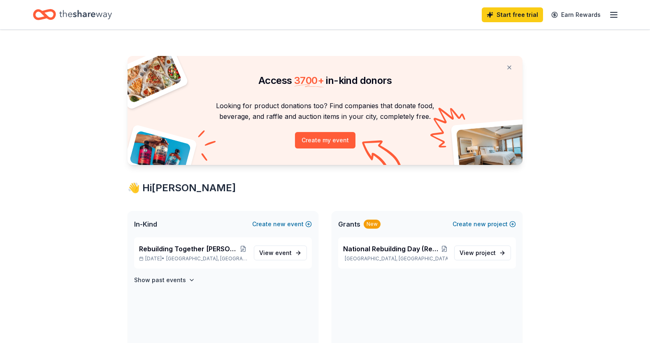 The image size is (650, 343). I want to click on button: Createnewevent, so click(282, 224).